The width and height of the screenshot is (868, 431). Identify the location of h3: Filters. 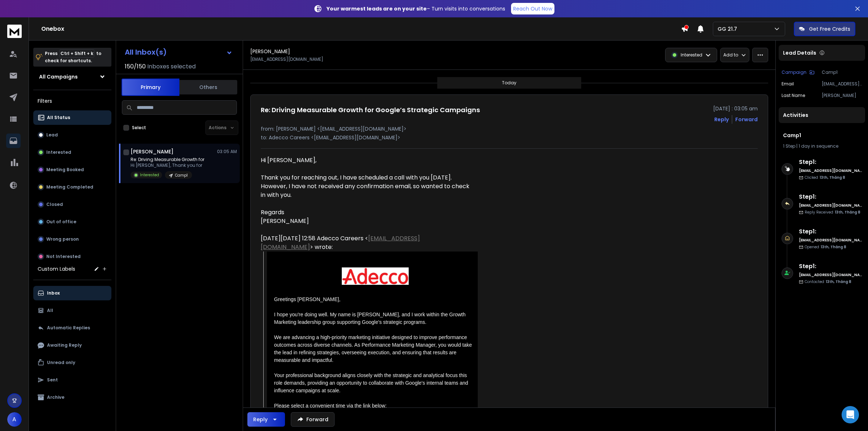
(72, 101).